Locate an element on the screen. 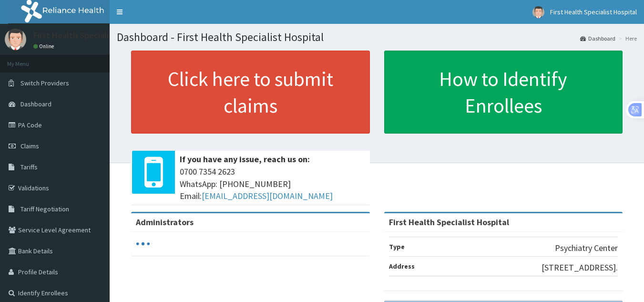 This screenshot has width=644, height=302. span: Tariffs is located at coordinates (29, 167).